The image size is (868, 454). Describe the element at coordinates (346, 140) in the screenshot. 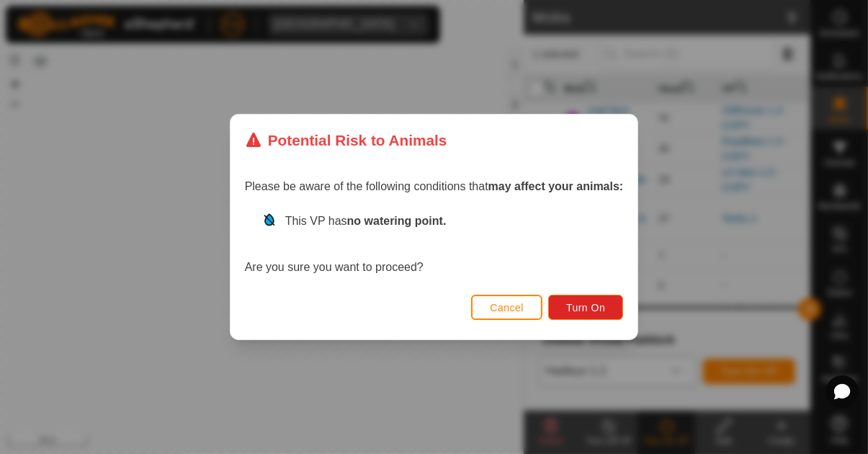

I see `div: Potential Risk to Animals` at that location.